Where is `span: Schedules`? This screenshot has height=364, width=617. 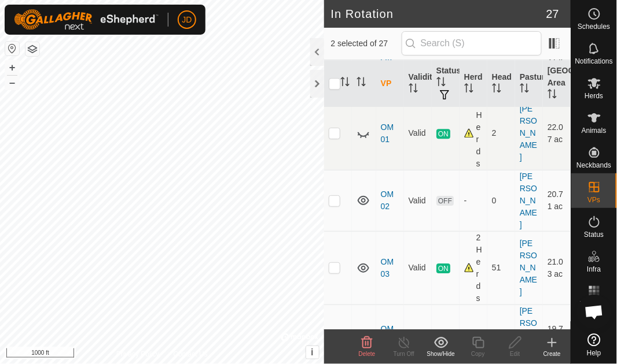
span: Schedules is located at coordinates (594, 27).